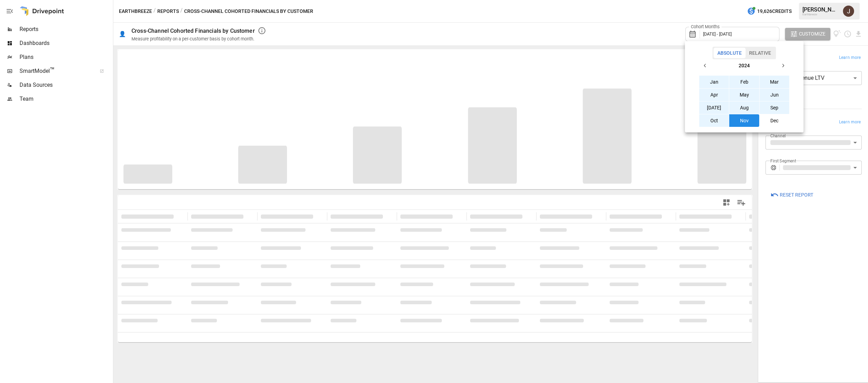 The image size is (868, 383). I want to click on button: Mar, so click(775, 82).